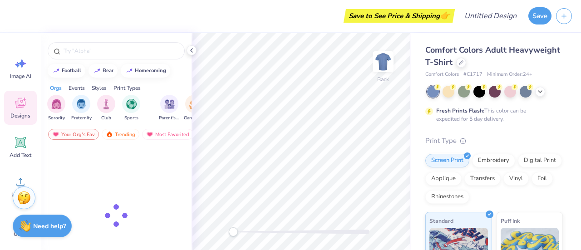 The height and width of the screenshot is (250, 581). What do you see at coordinates (20, 155) in the screenshot?
I see `span: Add Text` at bounding box center [20, 155].